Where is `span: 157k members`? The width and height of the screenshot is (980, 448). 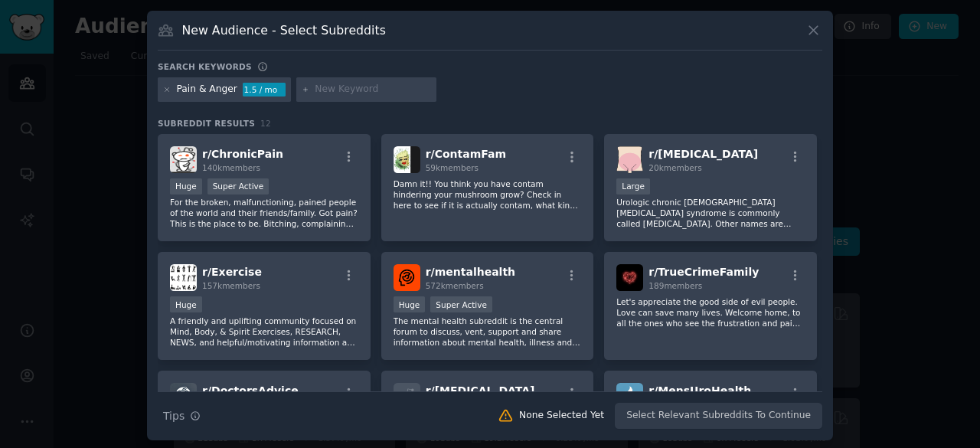 span: 157k members is located at coordinates (231, 286).